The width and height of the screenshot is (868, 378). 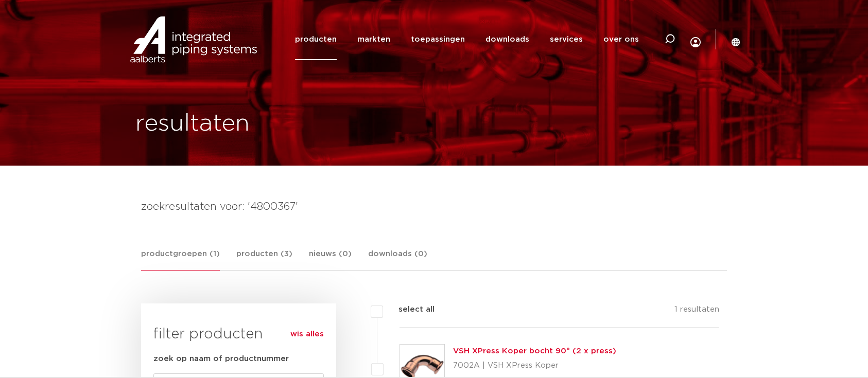 I want to click on label: zoek op naam of productnummer, so click(x=221, y=359).